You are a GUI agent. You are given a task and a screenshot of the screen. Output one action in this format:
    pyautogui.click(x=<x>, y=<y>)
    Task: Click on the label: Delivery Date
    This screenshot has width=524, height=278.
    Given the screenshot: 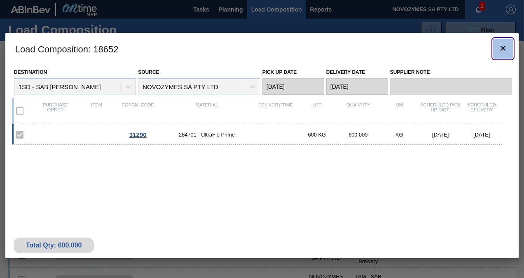 What is the action you would take?
    pyautogui.click(x=346, y=72)
    